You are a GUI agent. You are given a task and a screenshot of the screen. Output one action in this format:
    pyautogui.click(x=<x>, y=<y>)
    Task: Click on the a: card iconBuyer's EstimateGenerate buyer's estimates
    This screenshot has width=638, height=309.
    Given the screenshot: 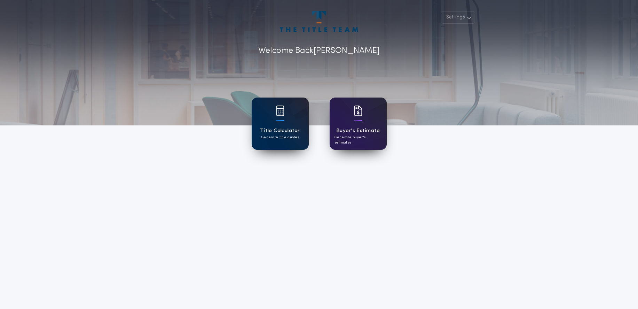 What is the action you would take?
    pyautogui.click(x=358, y=124)
    